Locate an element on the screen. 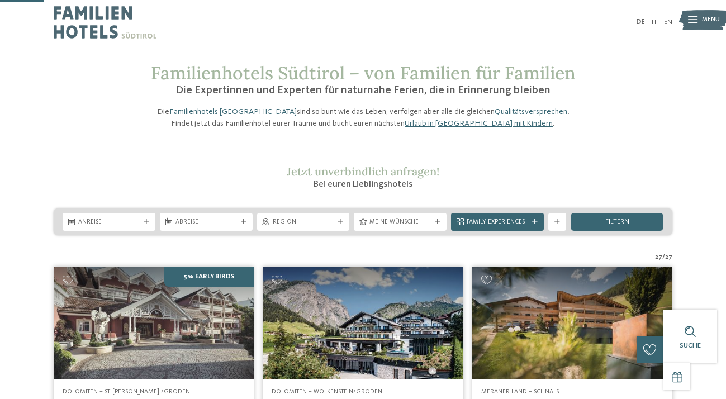 This screenshot has height=399, width=726. a: DE is located at coordinates (640, 22).